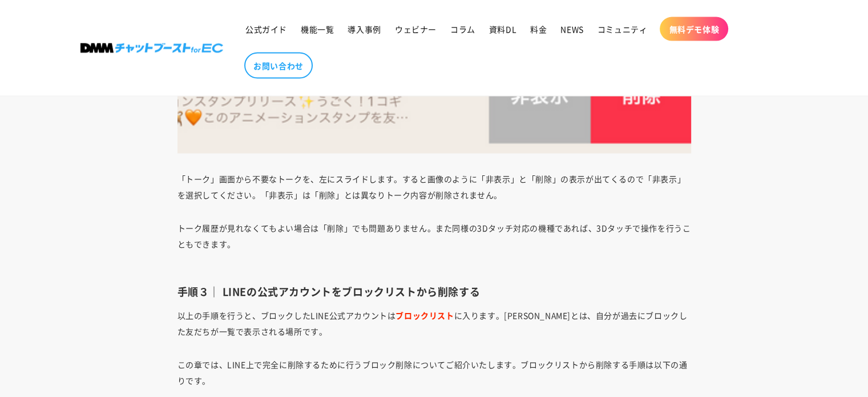 The height and width of the screenshot is (397, 868). What do you see at coordinates (434, 291) in the screenshot?
I see `h3: 手順３｜ LINEの公式アカウントをブロックリストから削除する` at bounding box center [434, 291].